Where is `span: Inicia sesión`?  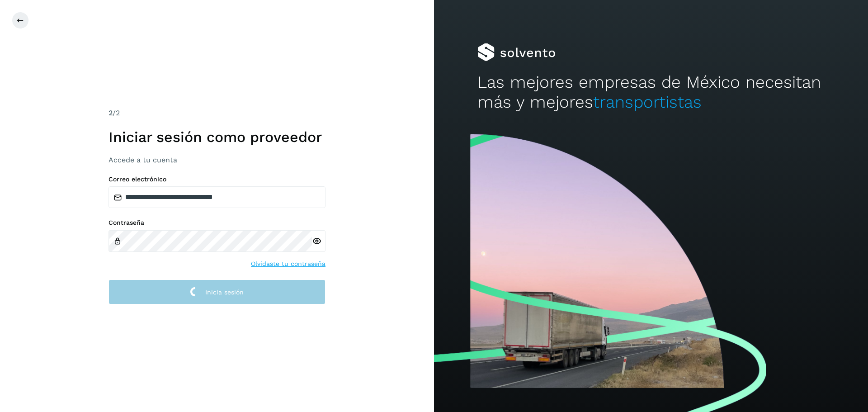
span: Inicia sesión is located at coordinates (224, 292).